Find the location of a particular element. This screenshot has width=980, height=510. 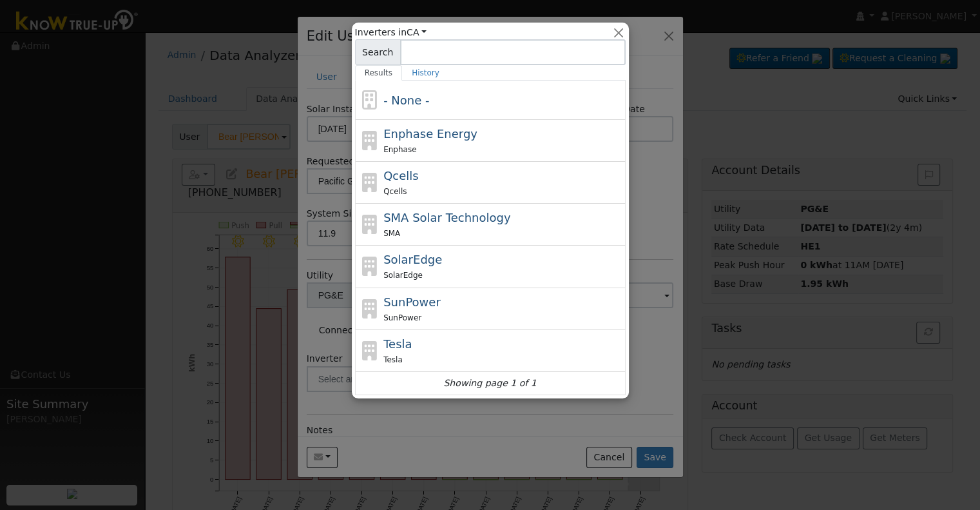

span: Enphase Energy is located at coordinates (431, 133).